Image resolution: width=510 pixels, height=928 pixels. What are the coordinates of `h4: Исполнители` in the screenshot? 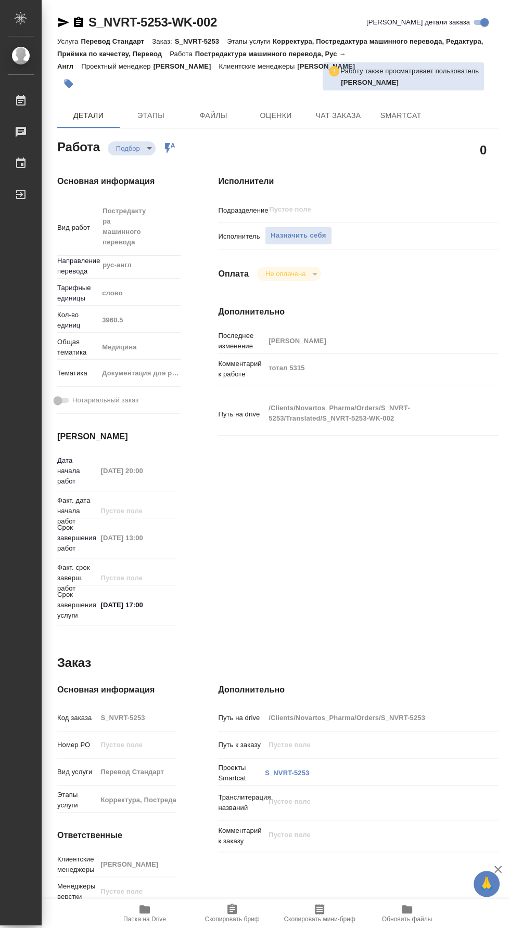 It's located at (358, 181).